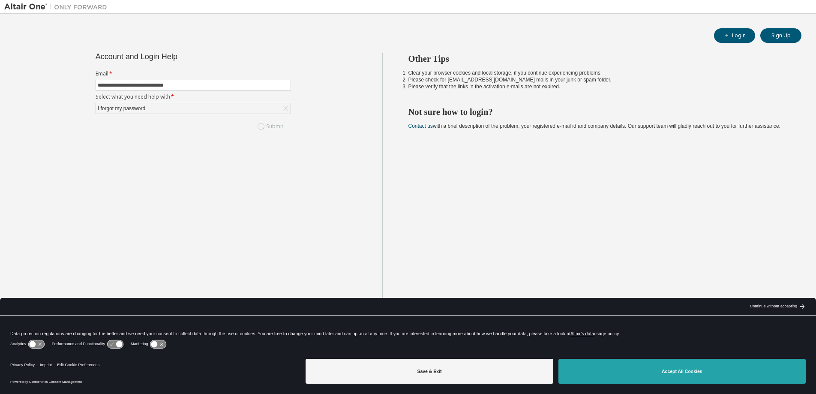 This screenshot has width=816, height=394. What do you see at coordinates (58, 7) in the screenshot?
I see `img: Altair One` at bounding box center [58, 7].